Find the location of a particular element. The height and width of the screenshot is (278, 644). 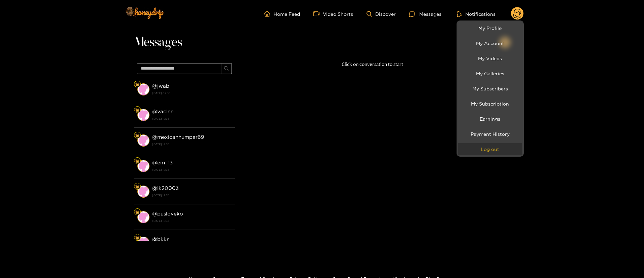

a: My Videos is located at coordinates (490, 58).